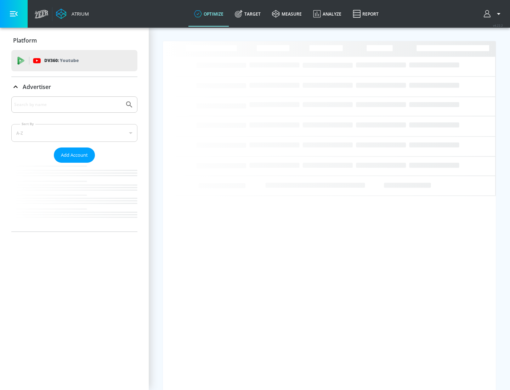  I want to click on nav: list of Advertiser, so click(74, 197).